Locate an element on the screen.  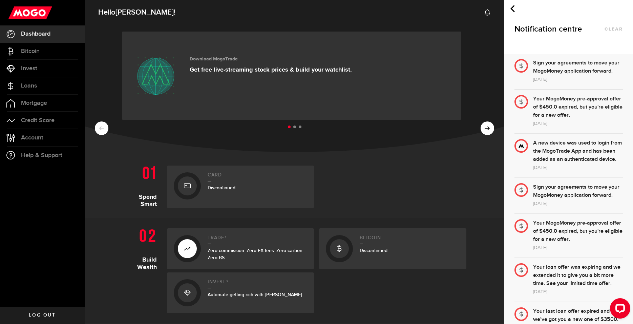
h2: Trade is located at coordinates (258, 239).